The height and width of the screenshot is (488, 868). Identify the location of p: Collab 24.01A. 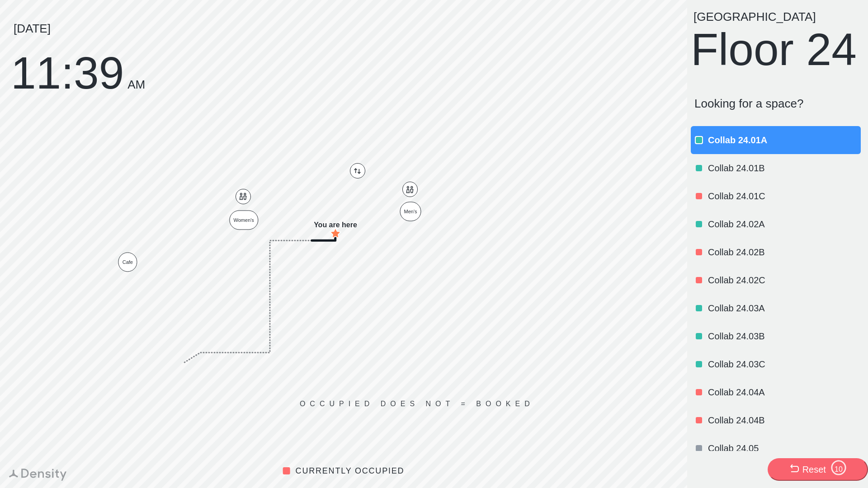
(784, 140).